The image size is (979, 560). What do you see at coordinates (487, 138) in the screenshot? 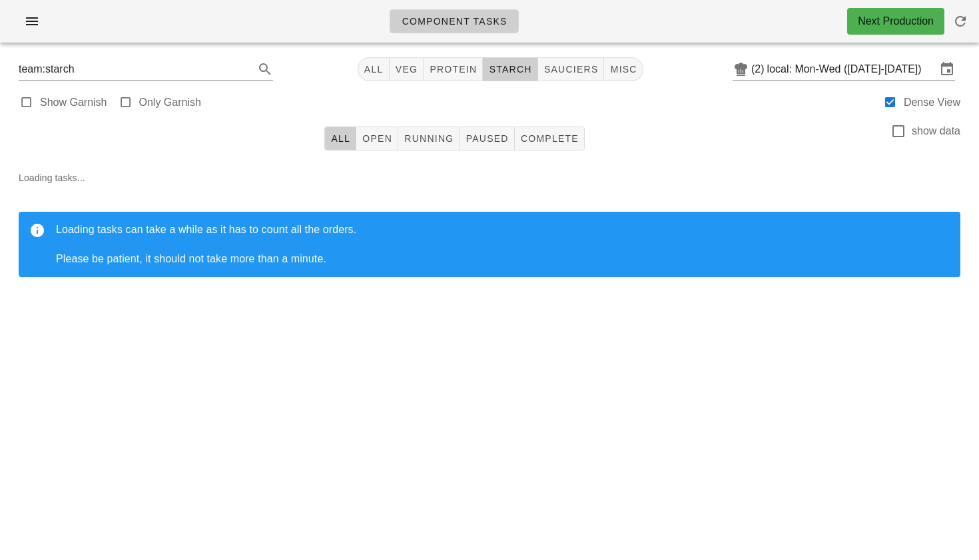
I see `button: Paused` at bounding box center [487, 138].